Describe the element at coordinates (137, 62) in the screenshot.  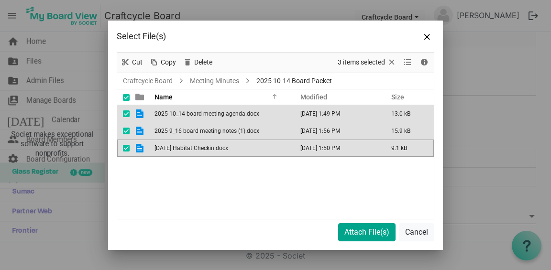
I see `span: Cut` at that location.